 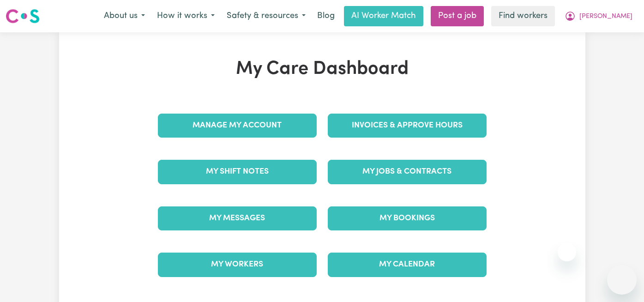 I want to click on button: My Account, so click(x=598, y=16).